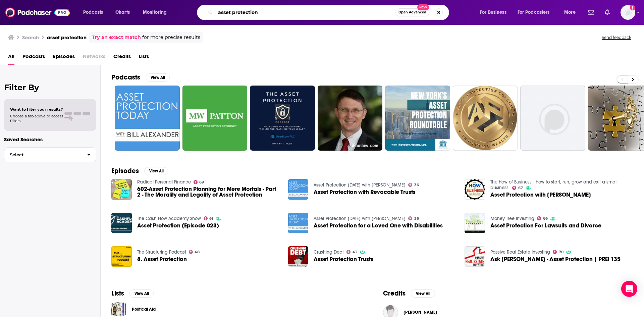  I want to click on span: For Podcasters, so click(534, 12).